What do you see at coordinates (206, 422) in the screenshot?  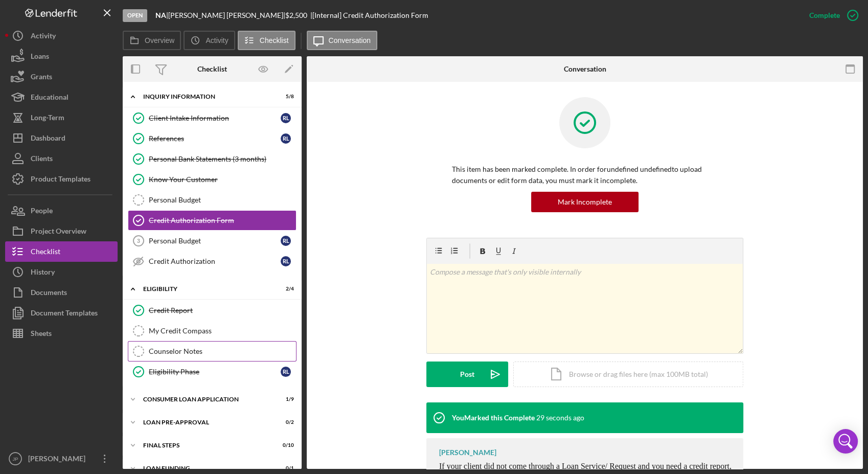 I see `div: Loan Pre-Approval` at bounding box center [206, 422].